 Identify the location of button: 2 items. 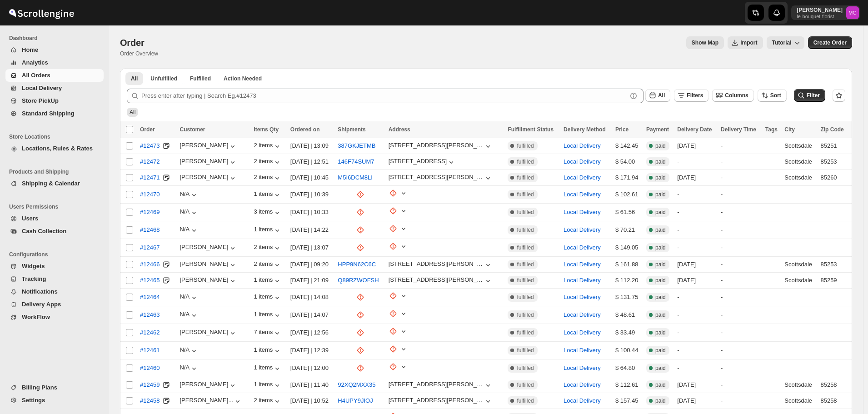
(268, 265).